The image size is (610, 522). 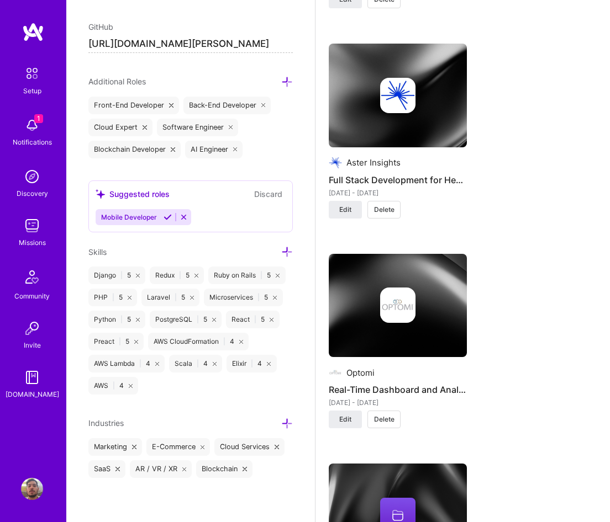 I want to click on div: AWS CloudFormation 4, so click(x=198, y=342).